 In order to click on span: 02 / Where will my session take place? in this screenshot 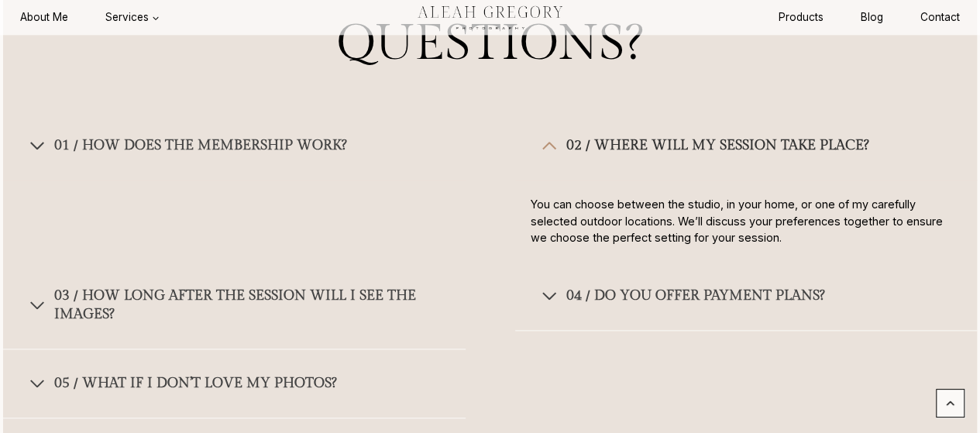, I will do `click(717, 146)`.